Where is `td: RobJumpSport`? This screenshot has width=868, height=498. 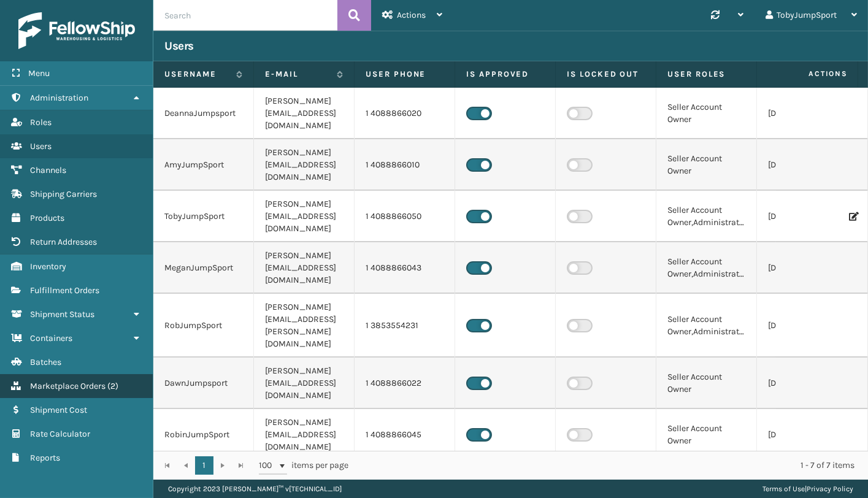 td: RobJumpSport is located at coordinates (204, 326).